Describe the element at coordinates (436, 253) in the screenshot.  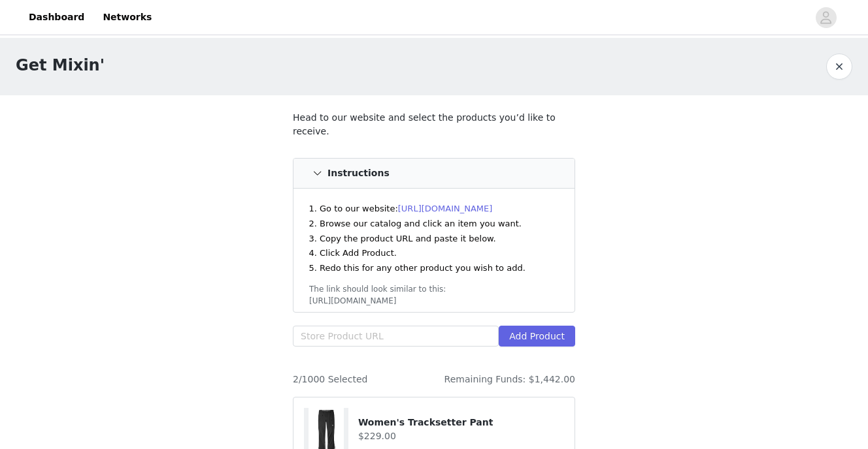
I see `li: Click Add Product.` at that location.